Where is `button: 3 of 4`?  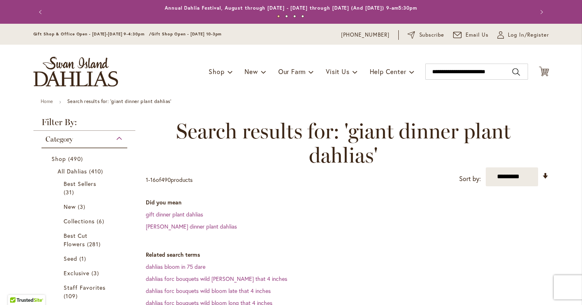 button: 3 of 4 is located at coordinates (295, 16).